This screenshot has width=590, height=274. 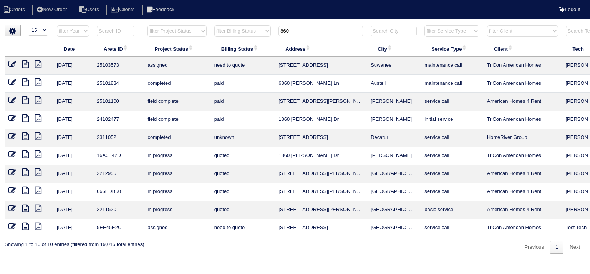 What do you see at coordinates (243, 138) in the screenshot?
I see `td: unknown` at bounding box center [243, 138].